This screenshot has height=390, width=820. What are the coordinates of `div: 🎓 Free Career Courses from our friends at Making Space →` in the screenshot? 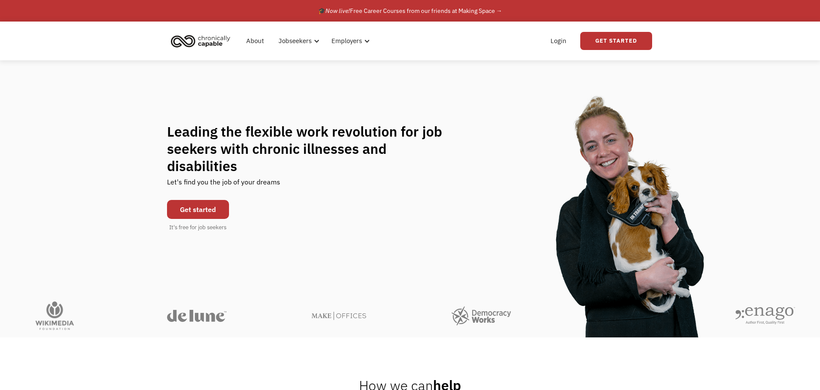 It's located at (410, 11).